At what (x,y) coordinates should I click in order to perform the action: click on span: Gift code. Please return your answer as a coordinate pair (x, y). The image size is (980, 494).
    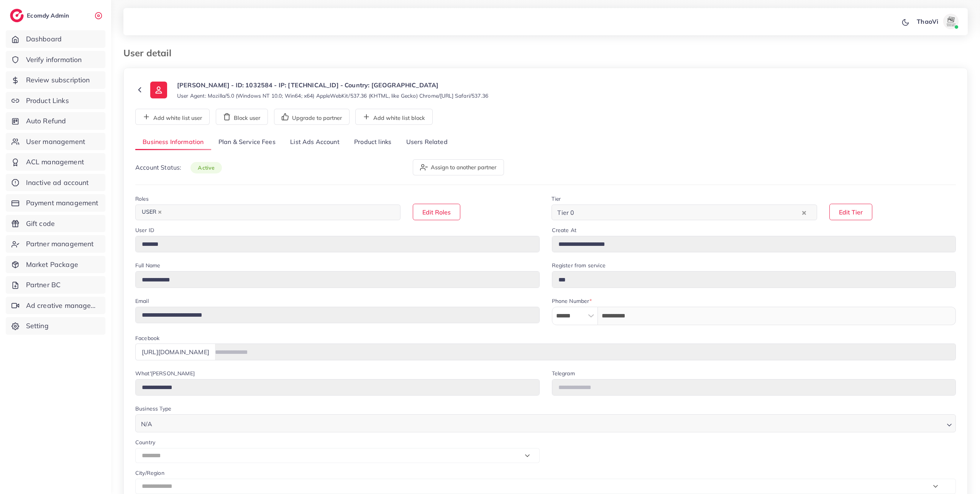
    Looking at the image, I should click on (41, 224).